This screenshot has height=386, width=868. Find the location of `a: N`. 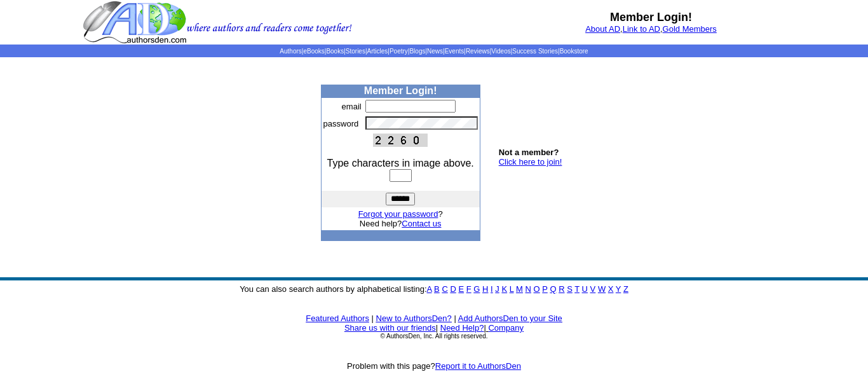

a: N is located at coordinates (528, 289).